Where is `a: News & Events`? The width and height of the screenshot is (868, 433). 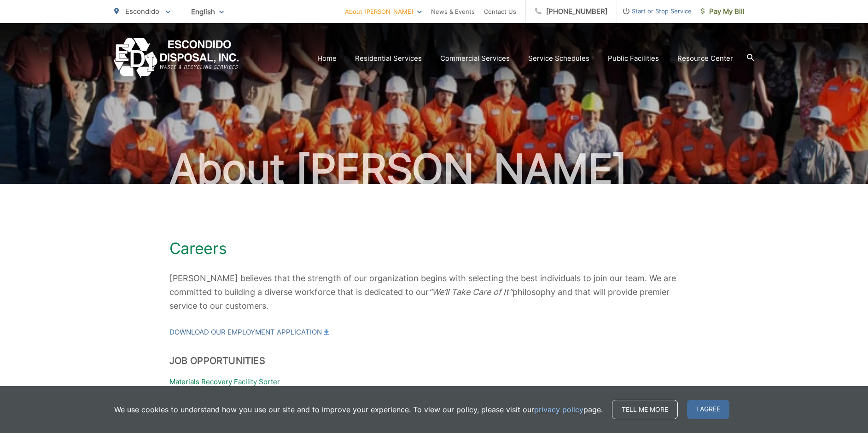
a: News & Events is located at coordinates (453, 11).